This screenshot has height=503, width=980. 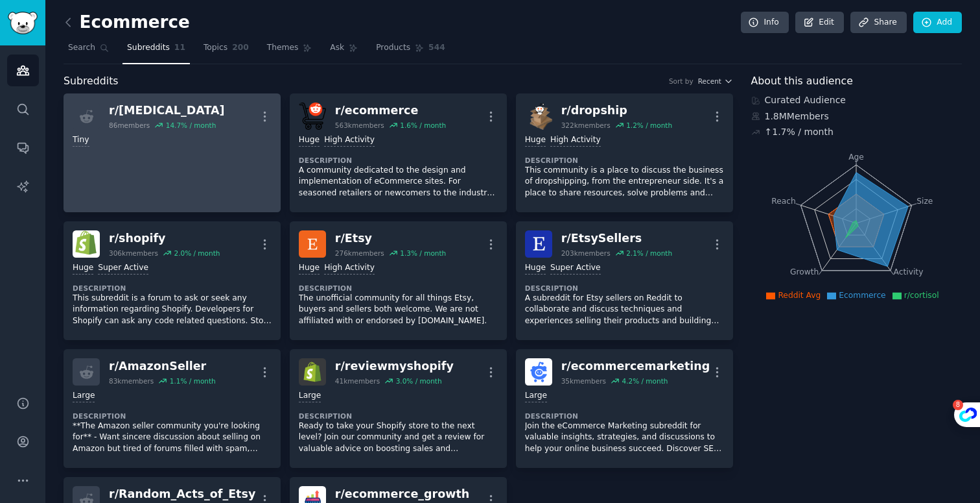 What do you see at coordinates (87, 244) in the screenshot?
I see `img: shopify` at bounding box center [87, 244].